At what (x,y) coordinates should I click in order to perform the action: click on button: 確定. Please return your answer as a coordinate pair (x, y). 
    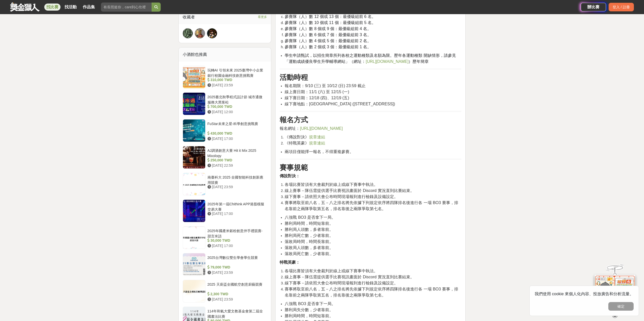
    Looking at the image, I should click on (621, 306).